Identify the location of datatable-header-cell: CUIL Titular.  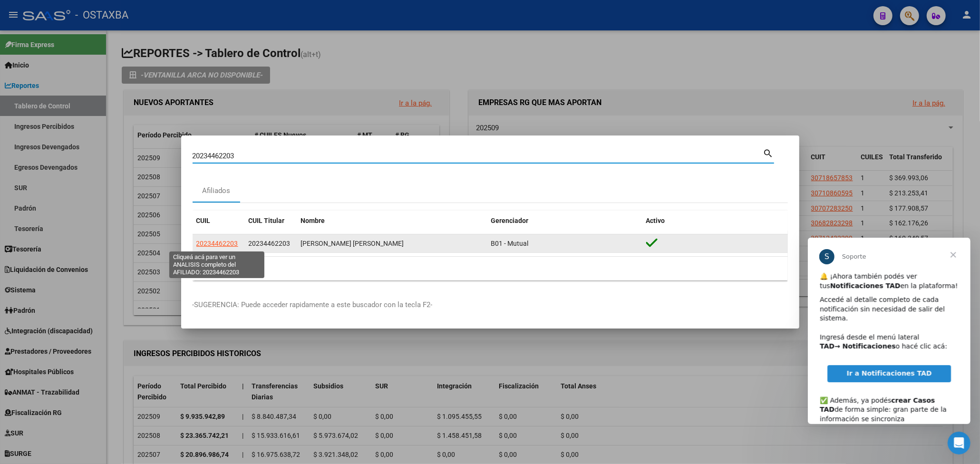
(271, 220).